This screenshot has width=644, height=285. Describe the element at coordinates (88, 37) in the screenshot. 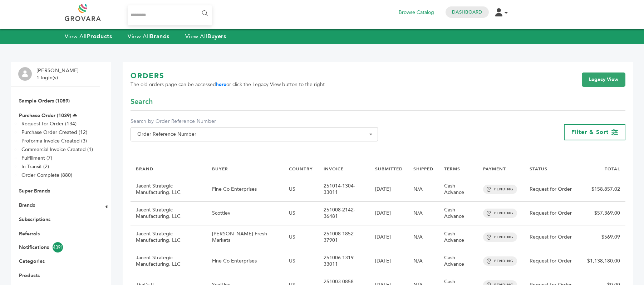

I see `a: View AllProducts` at that location.